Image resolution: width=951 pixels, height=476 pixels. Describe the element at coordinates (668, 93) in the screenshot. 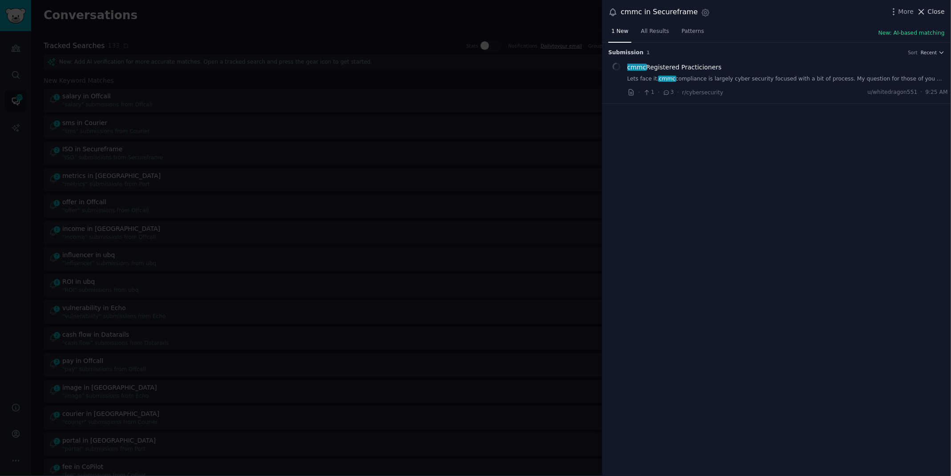

I see `span: 3` at that location.